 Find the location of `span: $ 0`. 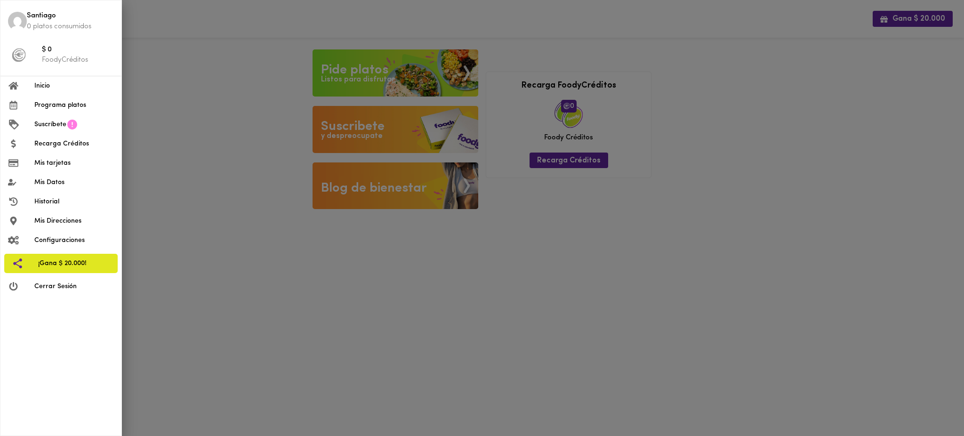

span: $ 0 is located at coordinates (78, 50).